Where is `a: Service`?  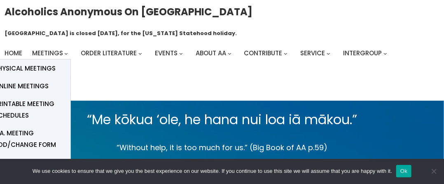 a: Service is located at coordinates (312, 53).